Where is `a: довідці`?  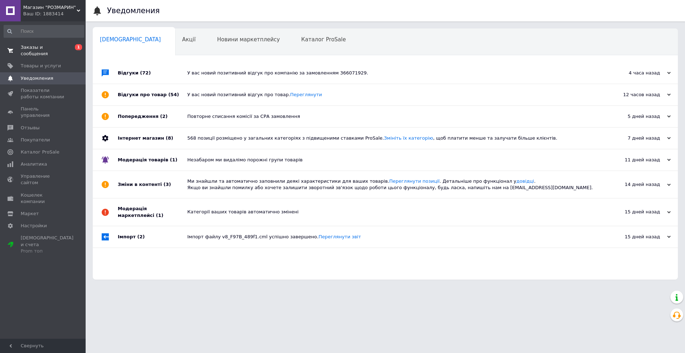 a: довідці is located at coordinates (525, 181).